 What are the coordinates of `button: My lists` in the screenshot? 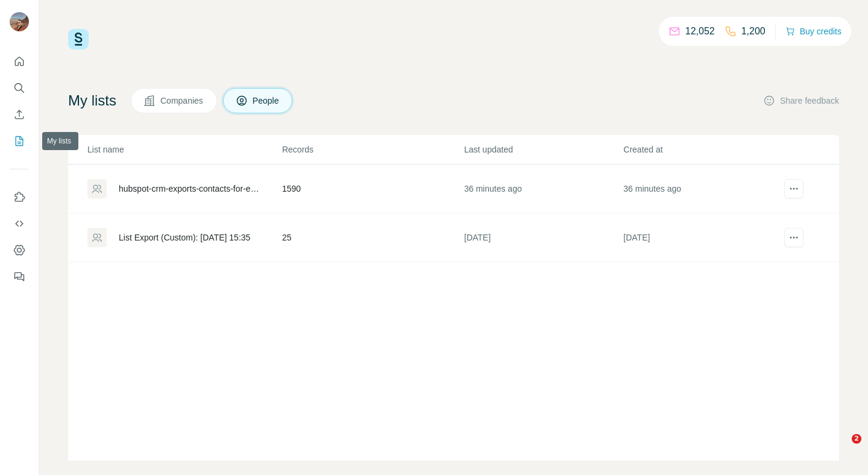 It's located at (20, 141).